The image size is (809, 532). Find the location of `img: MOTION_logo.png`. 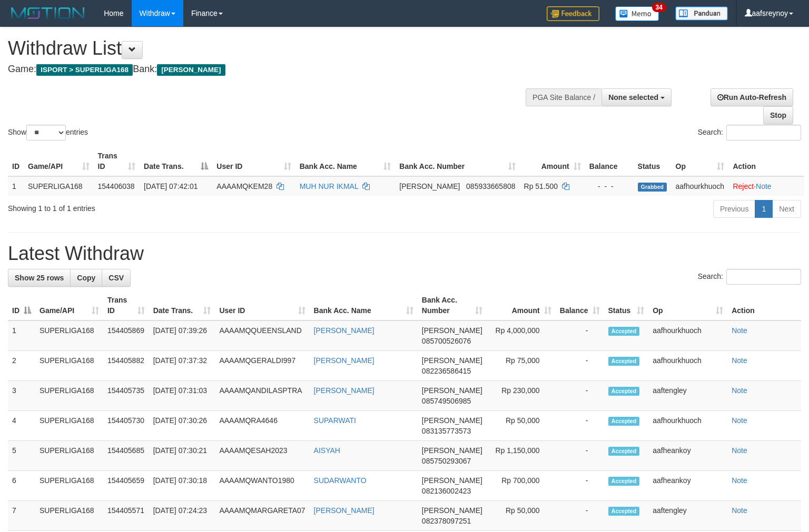

img: MOTION_logo.png is located at coordinates (48, 13).